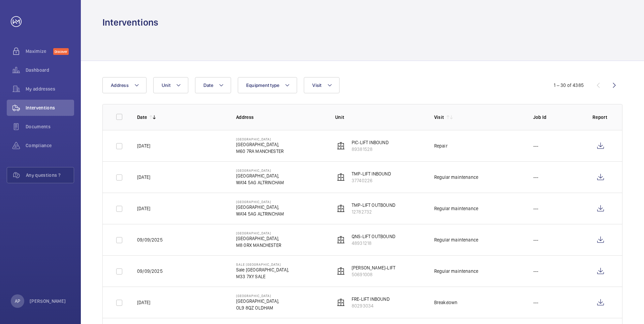 This screenshot has height=324, width=644. What do you see at coordinates (371, 174) in the screenshot?
I see `p: TMP-LIFT INBOUND` at bounding box center [371, 174].